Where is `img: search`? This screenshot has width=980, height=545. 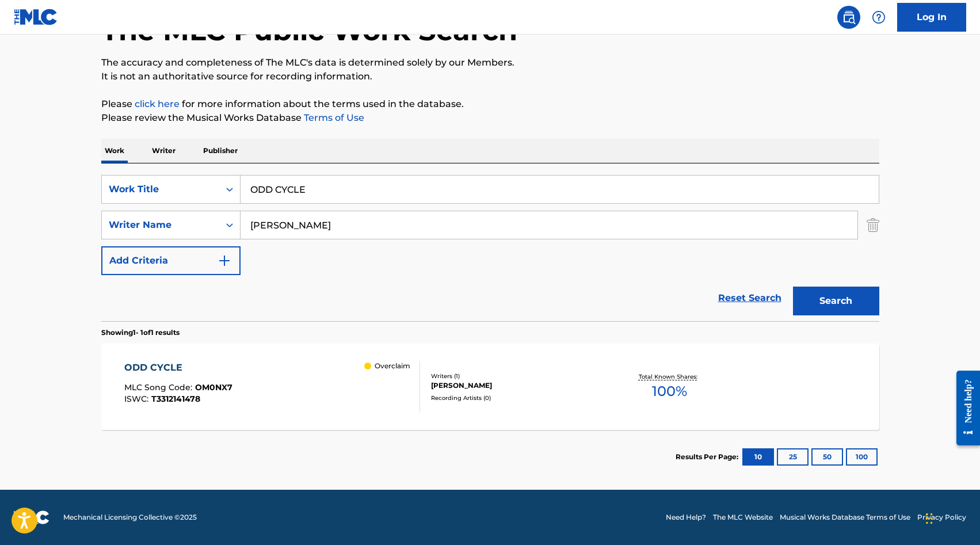 img: search is located at coordinates (849, 17).